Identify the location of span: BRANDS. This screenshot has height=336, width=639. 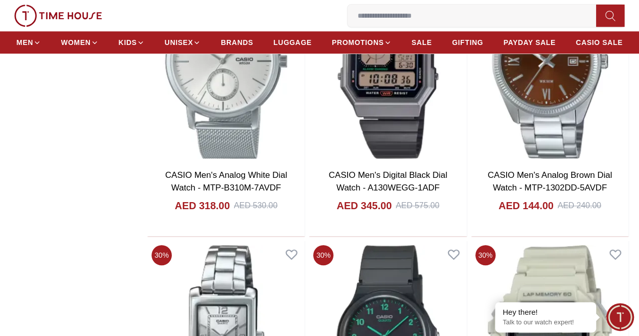
(237, 42).